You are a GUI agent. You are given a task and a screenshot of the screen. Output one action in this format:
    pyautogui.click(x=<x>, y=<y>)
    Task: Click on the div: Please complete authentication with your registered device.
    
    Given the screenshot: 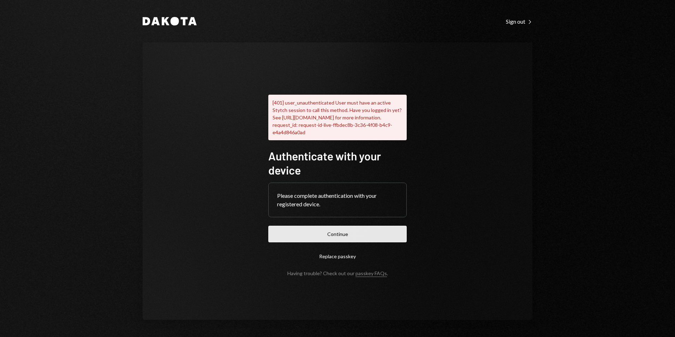 What is the action you would take?
    pyautogui.click(x=337, y=200)
    